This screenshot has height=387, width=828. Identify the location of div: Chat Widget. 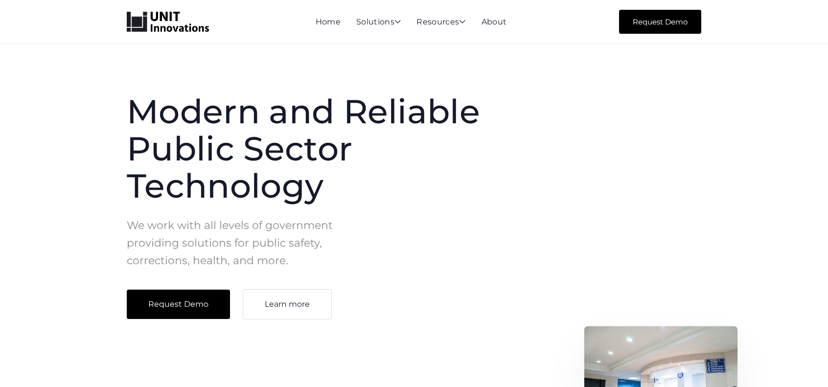
(745, 334).